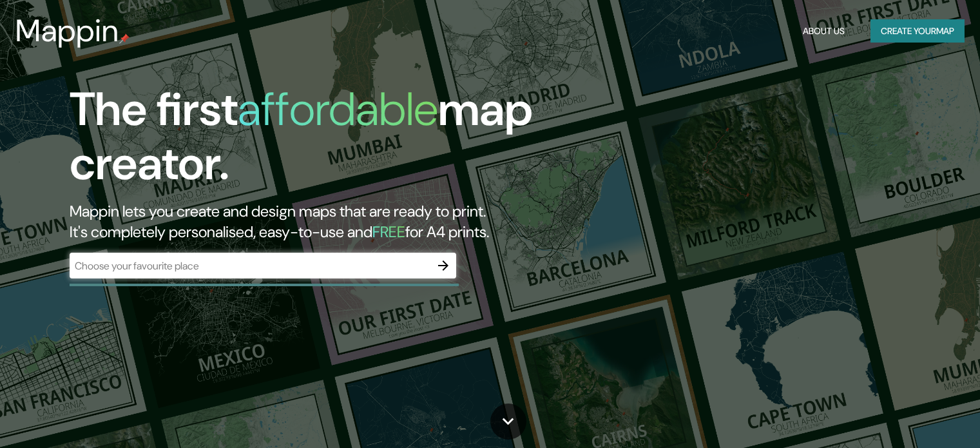 This screenshot has width=980, height=448. I want to click on button: About Us, so click(824, 31).